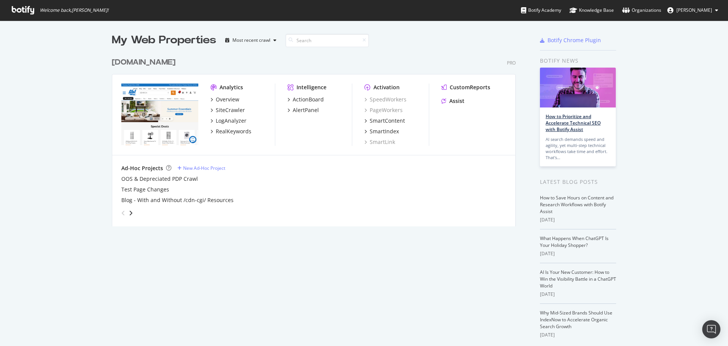 This screenshot has width=728, height=346. What do you see at coordinates (303, 110) in the screenshot?
I see `a: AlertPanel` at bounding box center [303, 110].